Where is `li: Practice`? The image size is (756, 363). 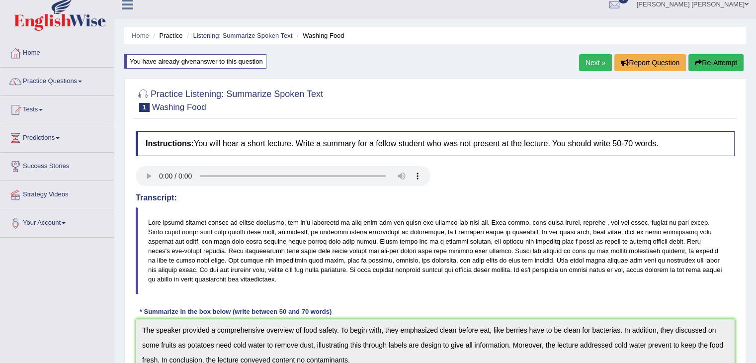
li: Practice is located at coordinates (166, 35).